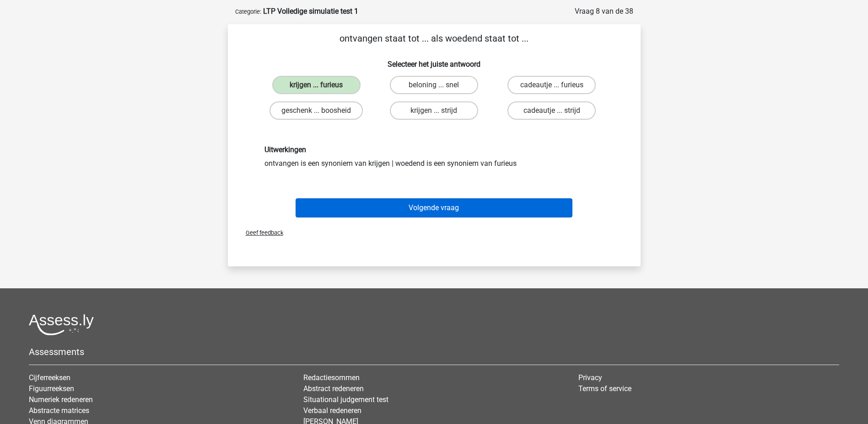 This screenshot has width=868, height=424. What do you see at coordinates (310, 11) in the screenshot?
I see `strong: LTP Volledige simulatie test 1` at bounding box center [310, 11].